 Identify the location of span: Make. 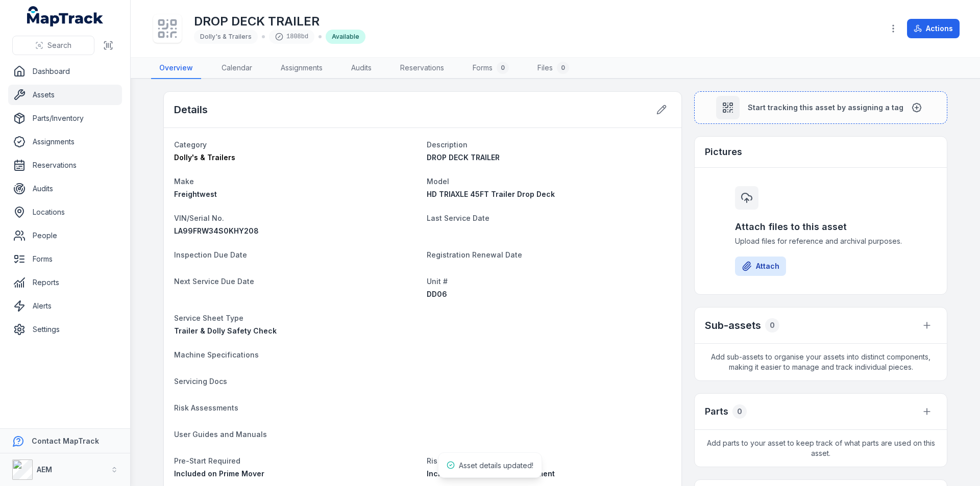
(184, 181).